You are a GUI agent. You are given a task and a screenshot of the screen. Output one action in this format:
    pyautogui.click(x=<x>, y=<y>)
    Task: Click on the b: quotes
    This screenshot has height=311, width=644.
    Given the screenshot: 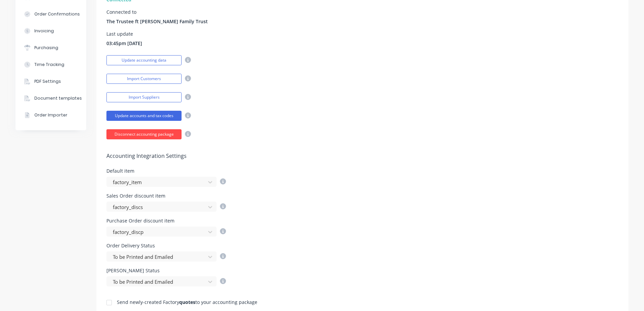 What is the action you would take?
    pyautogui.click(x=187, y=302)
    